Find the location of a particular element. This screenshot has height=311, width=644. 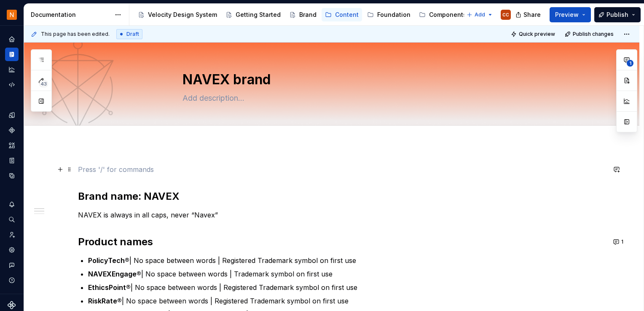

strong: NAVEXEngage® is located at coordinates (115, 274).